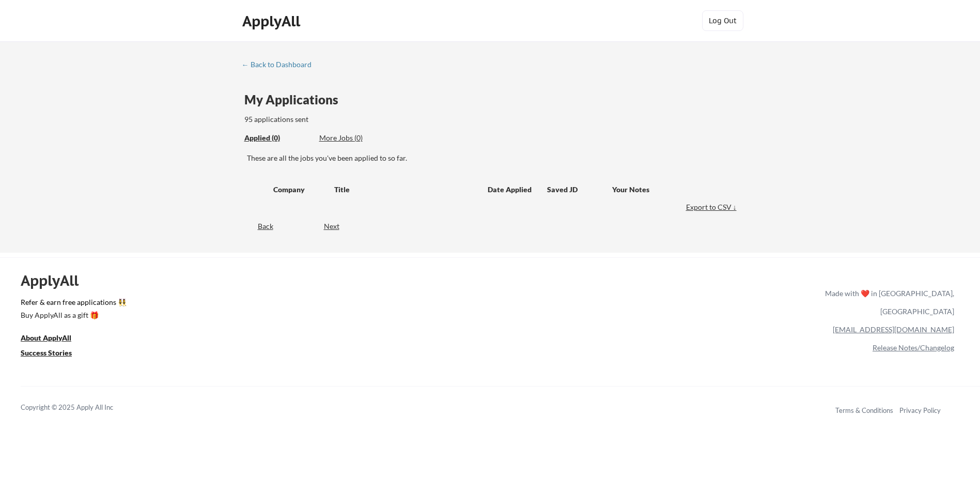 The width and height of the screenshot is (980, 493). Describe the element at coordinates (281, 65) in the screenshot. I see `div: ← Back to Dashboard` at that location.